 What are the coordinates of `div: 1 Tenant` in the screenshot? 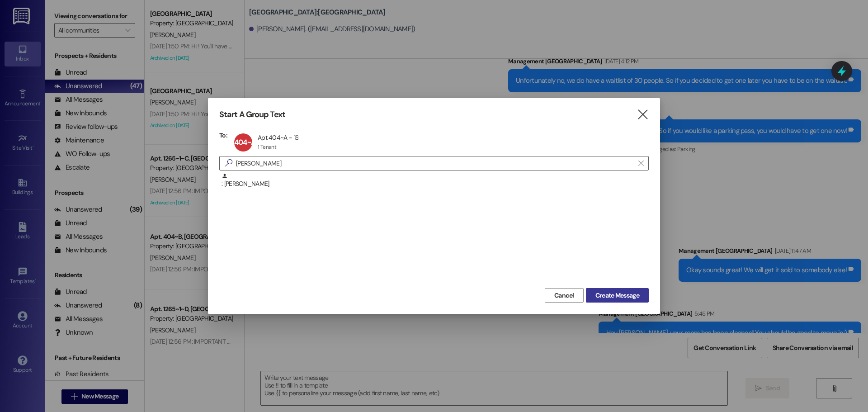 It's located at (266, 147).